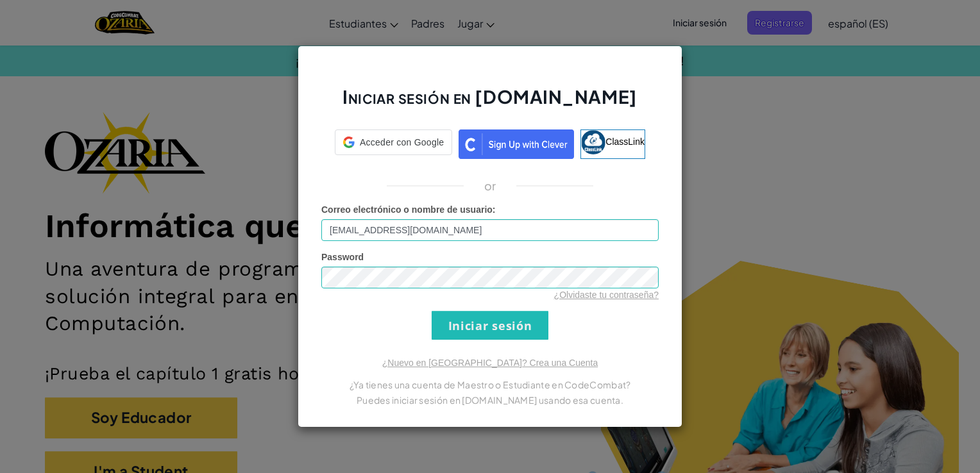  What do you see at coordinates (606, 295) in the screenshot?
I see `a: ¿Olvidaste tu contraseña?` at bounding box center [606, 295].